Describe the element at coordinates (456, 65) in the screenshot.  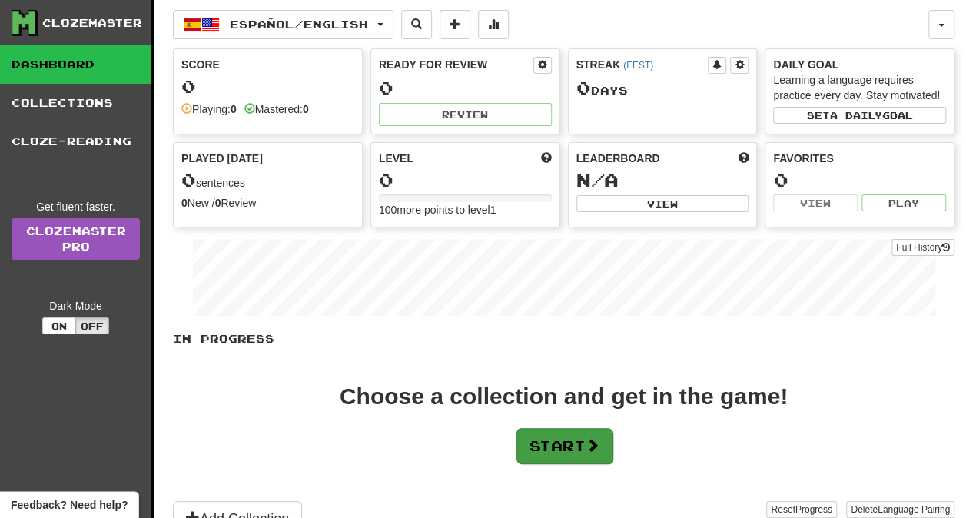
I see `div: Ready for Review` at that location.